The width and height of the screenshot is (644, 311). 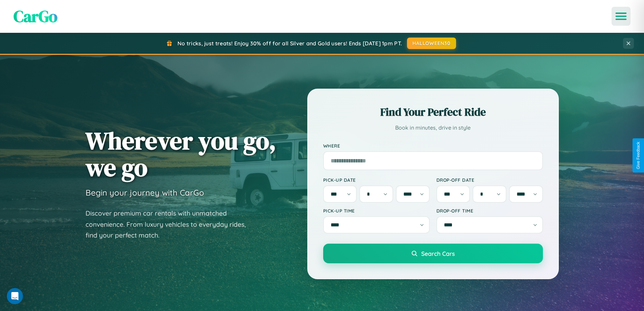 What do you see at coordinates (433, 146) in the screenshot?
I see `label: Where` at bounding box center [433, 146].